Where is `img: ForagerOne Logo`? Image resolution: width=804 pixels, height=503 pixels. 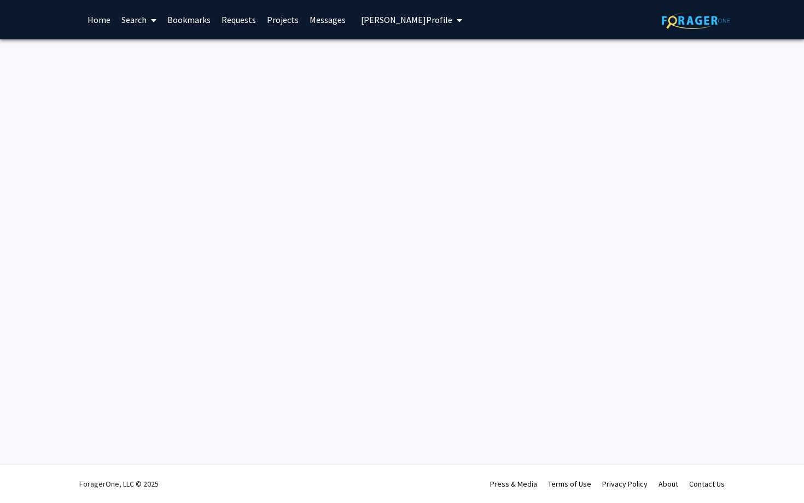 img: ForagerOne Logo is located at coordinates (696, 20).